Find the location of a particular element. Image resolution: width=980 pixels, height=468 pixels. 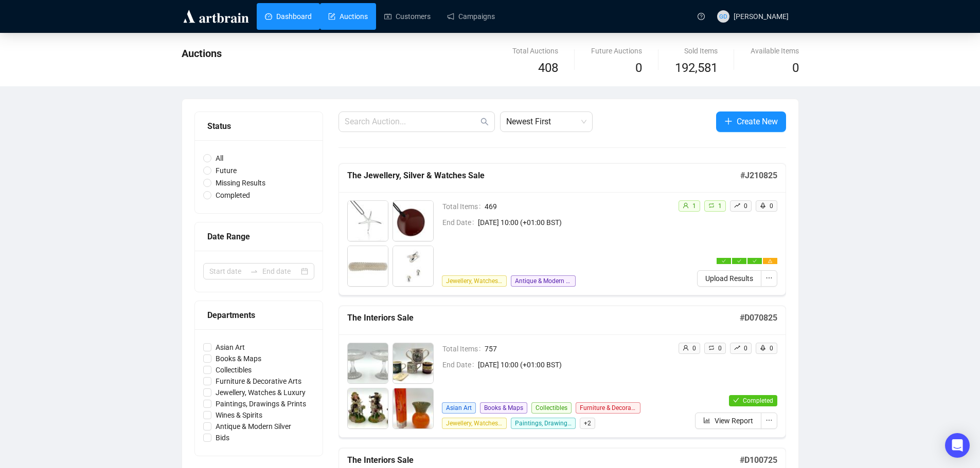

span: Wines & Spirits is located at coordinates (239, 415).